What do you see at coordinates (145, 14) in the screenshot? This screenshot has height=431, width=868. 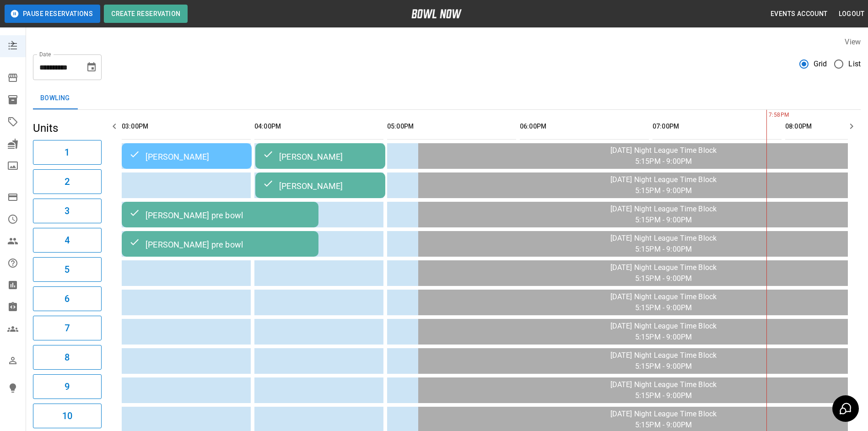 I see `button: Create Reservation` at bounding box center [145, 14].